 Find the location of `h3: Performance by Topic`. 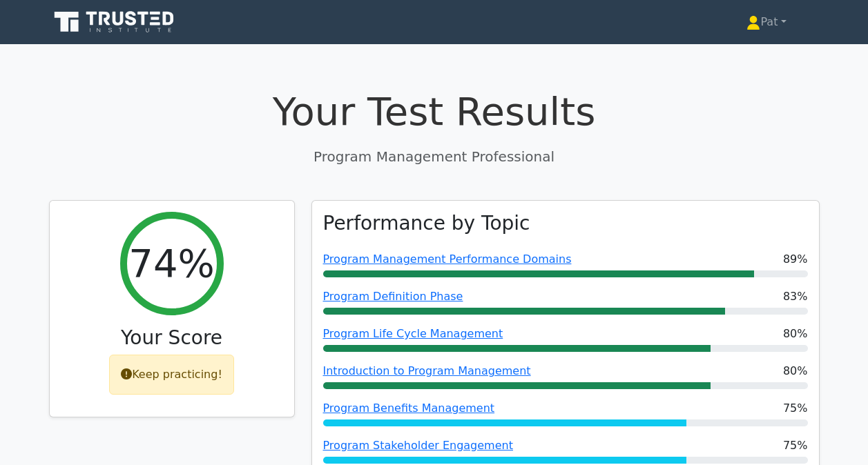

h3: Performance by Topic is located at coordinates (426, 224).